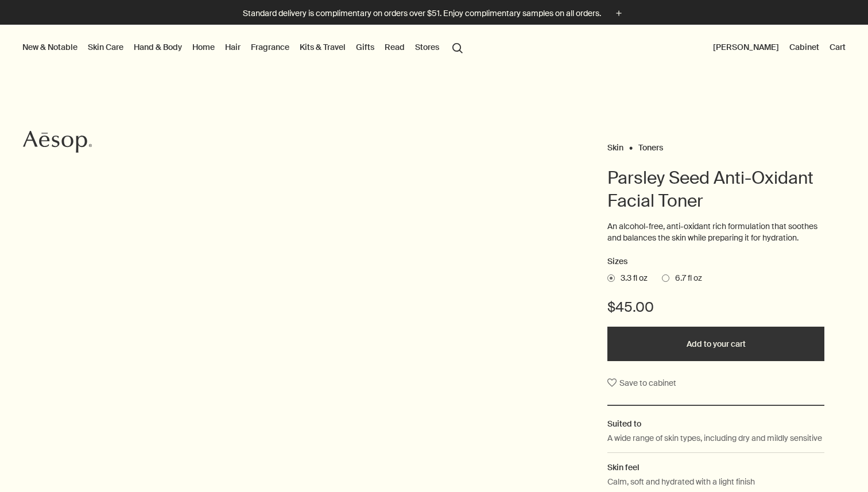 The width and height of the screenshot is (868, 492). I want to click on nav: supplementary, so click(779, 48).